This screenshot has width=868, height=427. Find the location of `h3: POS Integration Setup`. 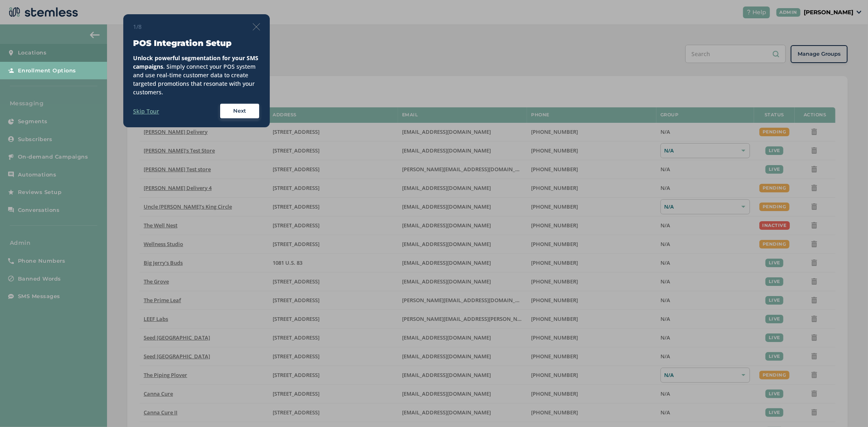

h3: POS Integration Setup is located at coordinates (197, 43).